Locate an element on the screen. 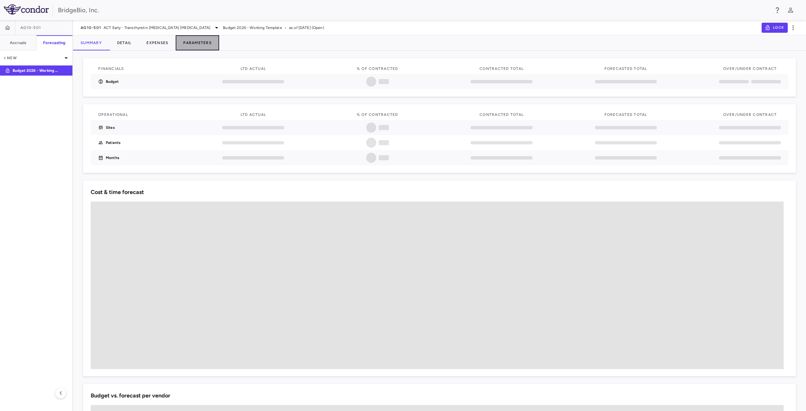 The width and height of the screenshot is (806, 411). h6: Forecasting is located at coordinates (54, 43).